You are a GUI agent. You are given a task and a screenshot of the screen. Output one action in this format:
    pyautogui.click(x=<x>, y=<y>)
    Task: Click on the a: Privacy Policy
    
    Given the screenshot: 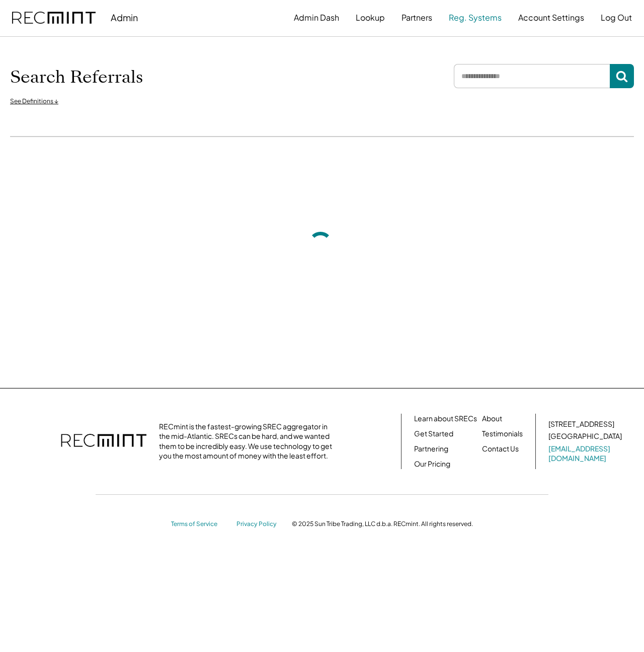 What is the action you would take?
    pyautogui.click(x=259, y=524)
    